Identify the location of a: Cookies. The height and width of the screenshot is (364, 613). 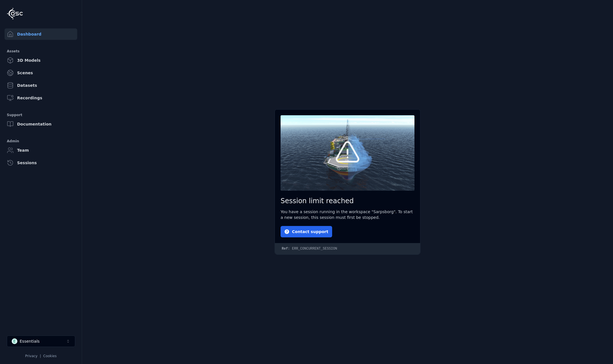
(50, 356).